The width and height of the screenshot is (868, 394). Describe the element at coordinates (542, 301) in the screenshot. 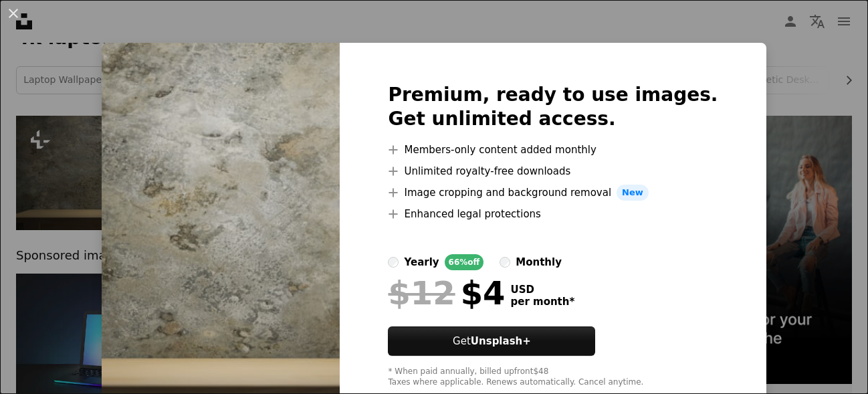

I see `span: per month *` at that location.